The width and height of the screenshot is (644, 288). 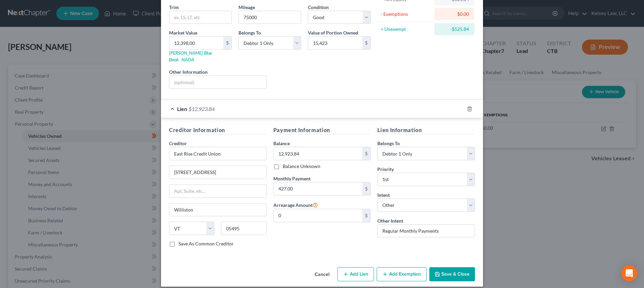 What do you see at coordinates (292, 178) in the screenshot?
I see `label: Monthly Payment` at bounding box center [292, 178].